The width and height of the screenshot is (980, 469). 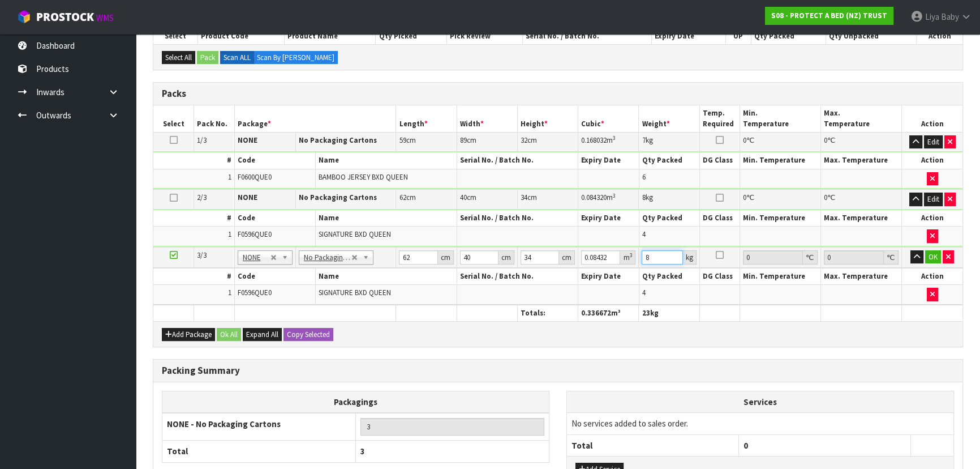 What do you see at coordinates (871, 36) in the screenshot?
I see `th: Qty Unpacked` at bounding box center [871, 36].